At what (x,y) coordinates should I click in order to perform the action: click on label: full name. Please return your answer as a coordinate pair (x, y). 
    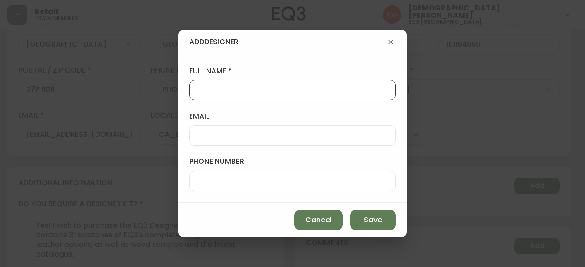
    Looking at the image, I should click on (292, 71).